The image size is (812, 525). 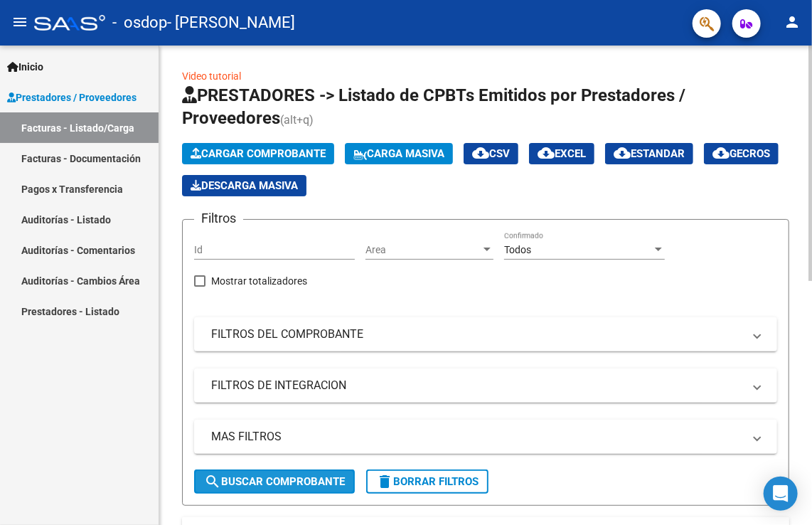 I want to click on span: Cargar Comprobante, so click(x=258, y=154).